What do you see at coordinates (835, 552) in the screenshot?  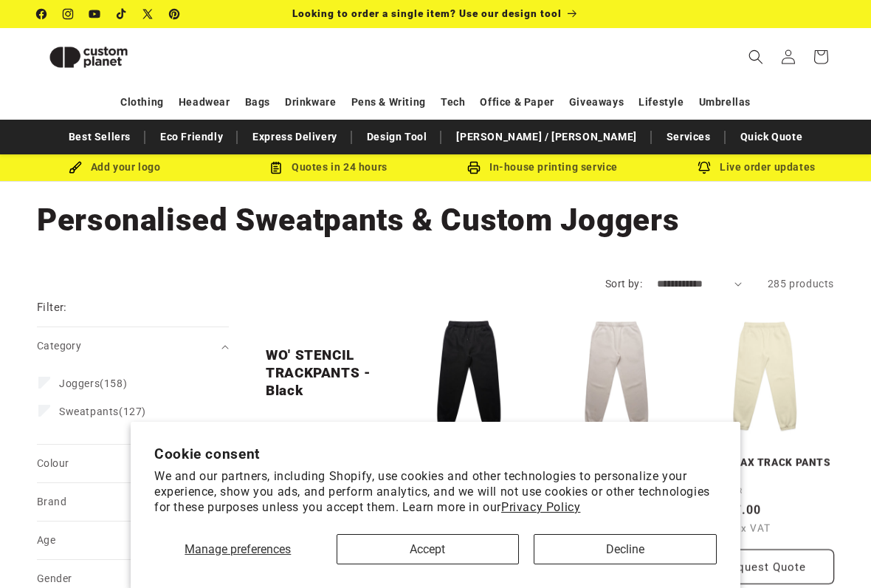 I see `div: Chat Widget` at bounding box center [835, 552].